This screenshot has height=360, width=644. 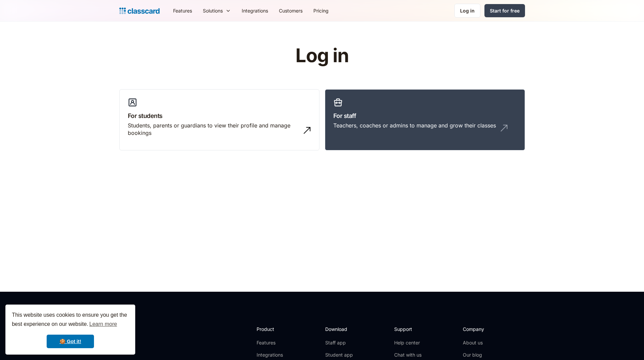 What do you see at coordinates (485, 329) in the screenshot?
I see `h2: Company` at bounding box center [485, 329].